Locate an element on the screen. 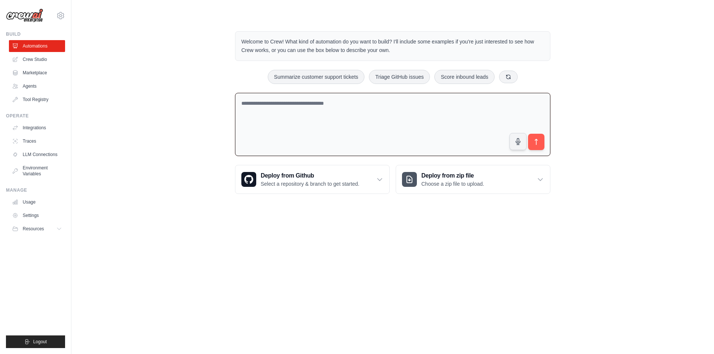 Image resolution: width=714 pixels, height=354 pixels. a: LLM Connections is located at coordinates (37, 155).